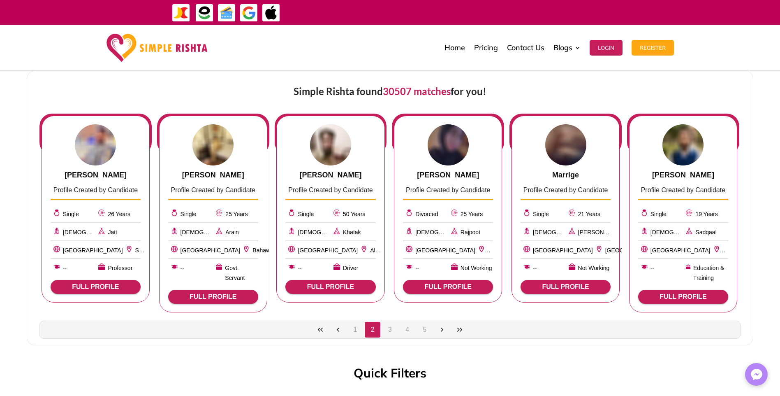  What do you see at coordinates (455, 48) in the screenshot?
I see `a: Home` at bounding box center [455, 48].